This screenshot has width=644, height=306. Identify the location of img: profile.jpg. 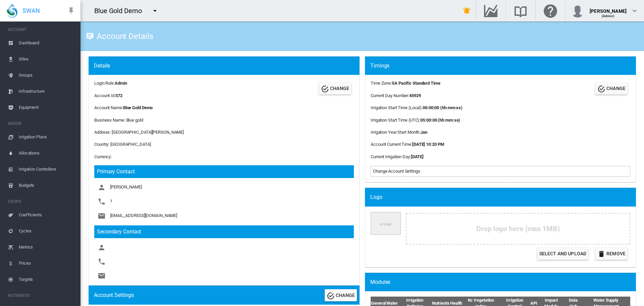
(577, 11).